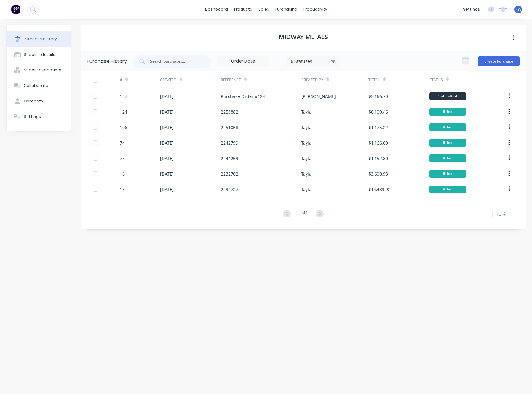 This screenshot has height=394, width=532. I want to click on div: 2232727, so click(230, 189).